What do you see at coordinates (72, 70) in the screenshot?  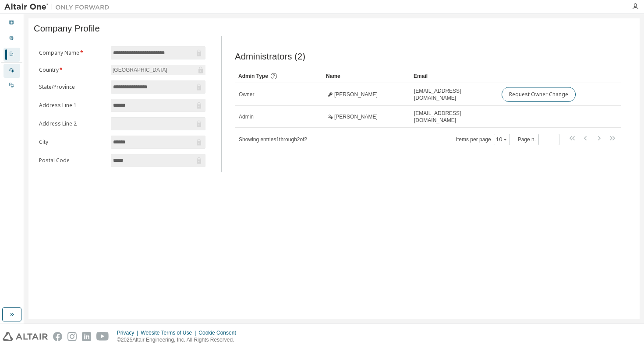 I see `label: Country` at bounding box center [72, 70].